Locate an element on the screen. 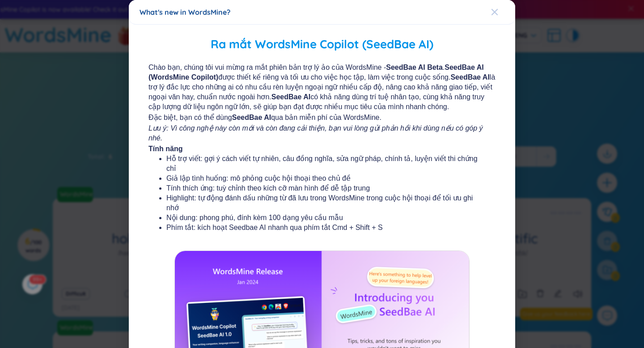 The image size is (644, 348). li: Highlight: tự động đánh dấu những từ đã lưu trong WordsMine trong cuộc hội thoại để tối ưu ghi nhớ is located at coordinates (322, 203).